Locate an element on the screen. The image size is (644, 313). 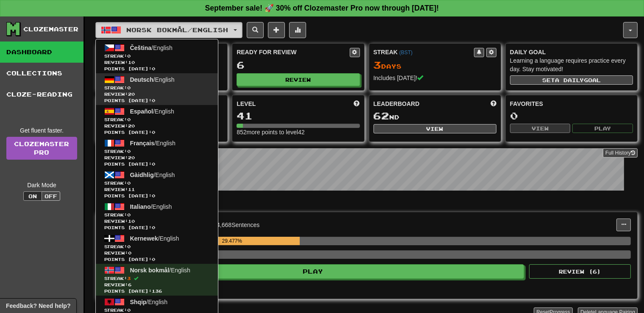
div: Dark Mode is located at coordinates (41, 185).